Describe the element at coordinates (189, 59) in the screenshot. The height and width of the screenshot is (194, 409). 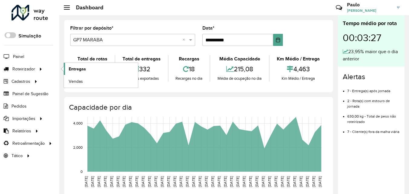
I see `div: Recargas` at that location.